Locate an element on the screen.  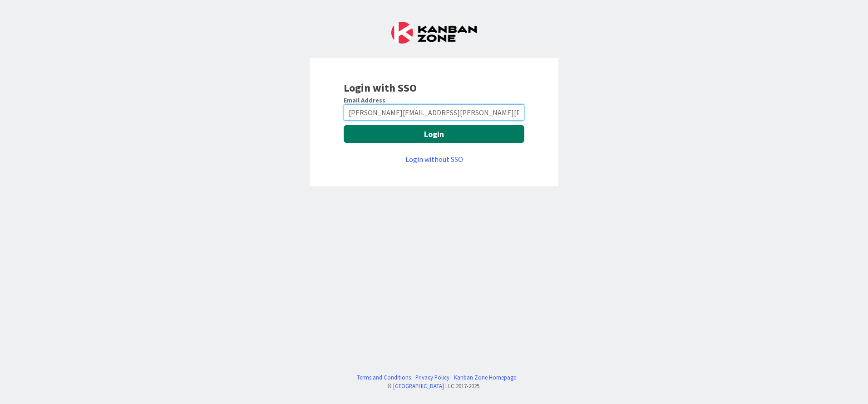
label: Email Address is located at coordinates (364, 100).